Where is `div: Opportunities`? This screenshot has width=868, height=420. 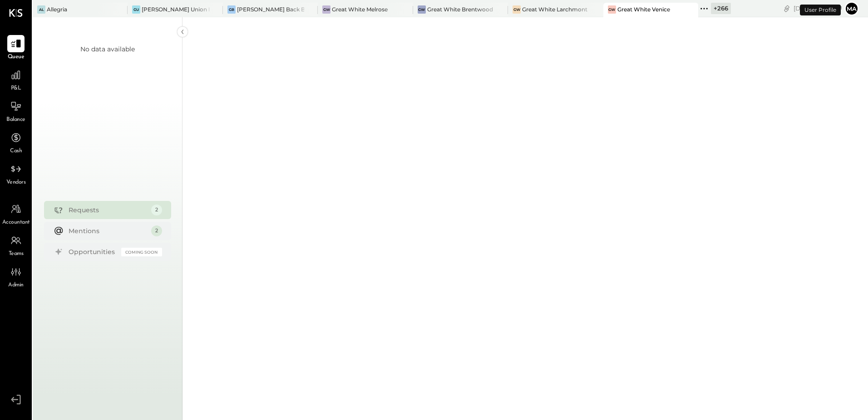 div: Opportunities is located at coordinates (92, 252).